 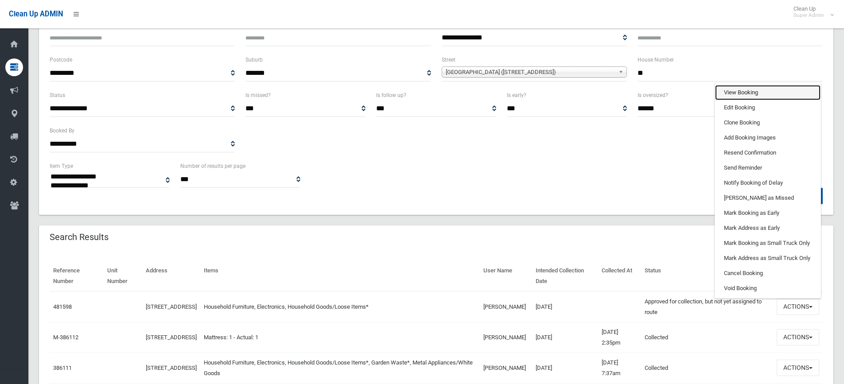 I want to click on label: Is follow up?, so click(x=391, y=95).